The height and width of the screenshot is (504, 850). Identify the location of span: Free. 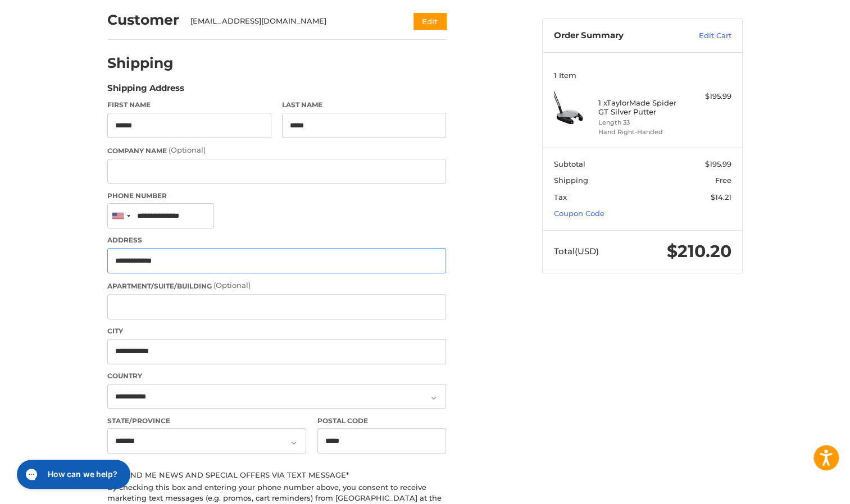
(723, 180).